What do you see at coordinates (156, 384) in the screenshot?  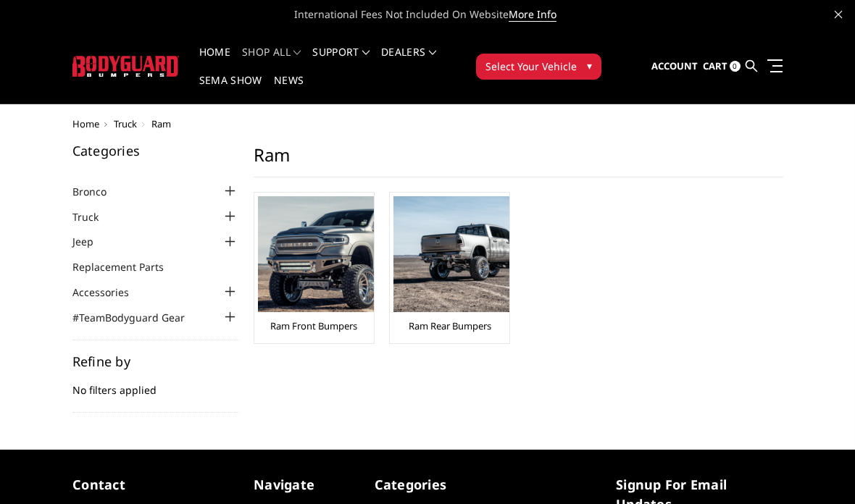 I see `div: No filters applied` at bounding box center [156, 384].